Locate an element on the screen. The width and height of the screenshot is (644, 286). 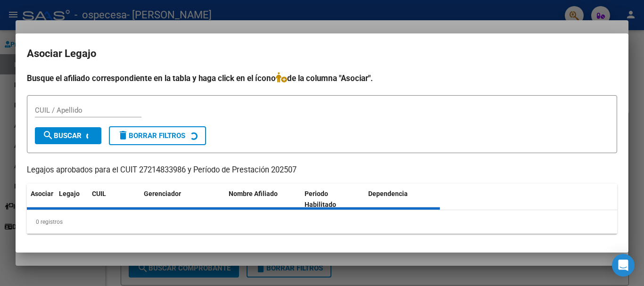
span: CUIL is located at coordinates (99, 194).